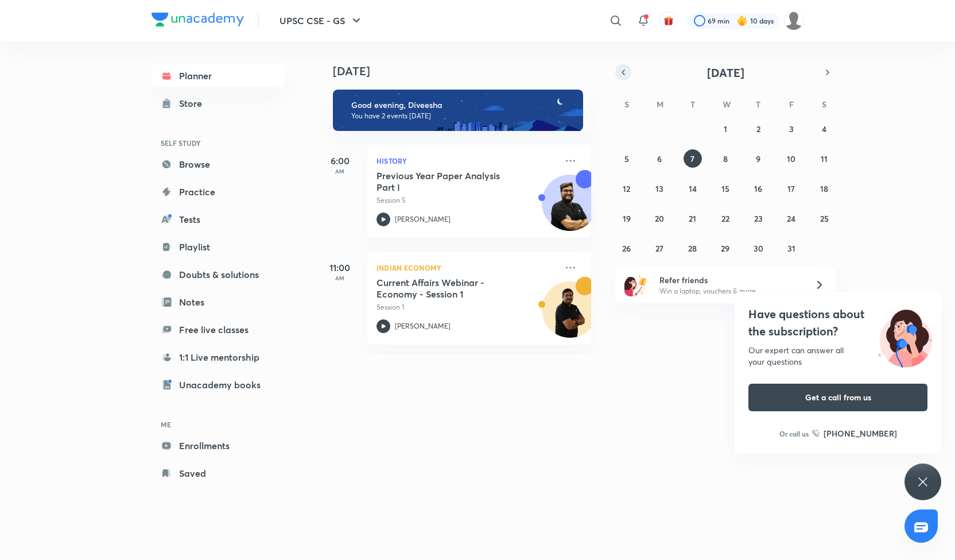 Image resolution: width=955 pixels, height=560 pixels. What do you see at coordinates (218, 104) in the screenshot?
I see `a: Store` at bounding box center [218, 104].